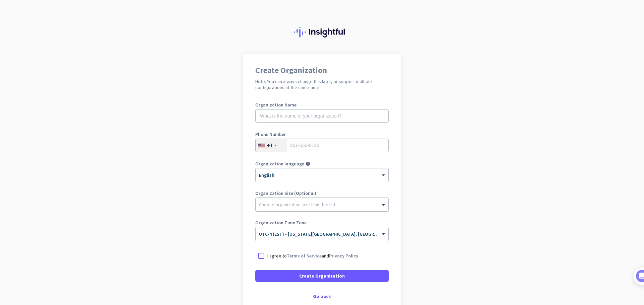 The height and width of the screenshot is (305, 644). What do you see at coordinates (304, 256) in the screenshot?
I see `a: Terms of Service` at bounding box center [304, 256].